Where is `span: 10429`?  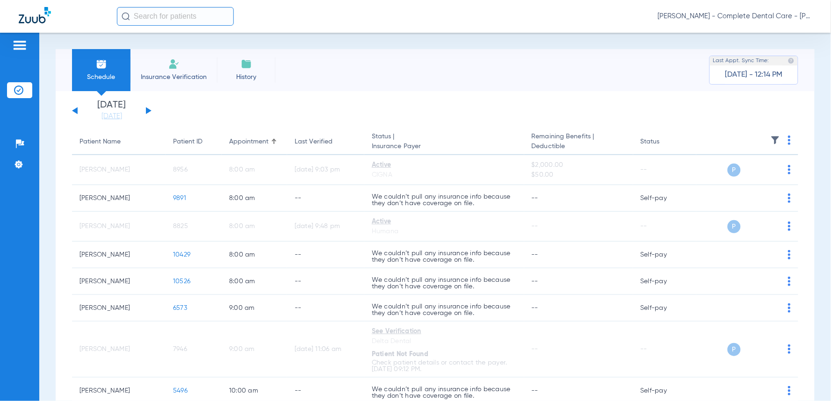 span: 10429 is located at coordinates (181, 255).